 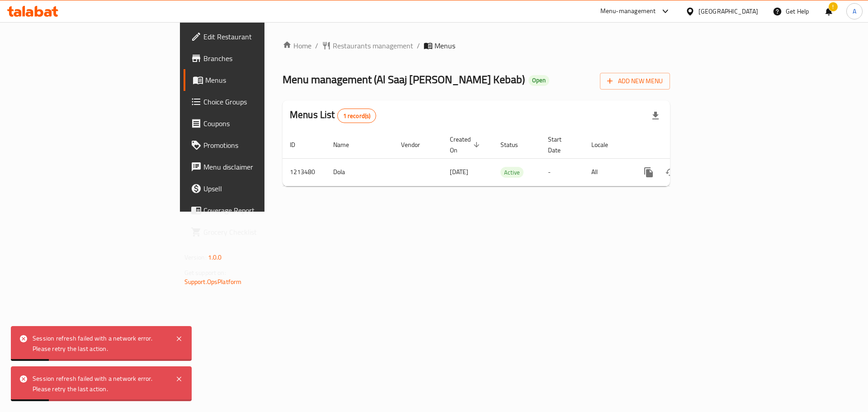 I want to click on span: Status, so click(x=515, y=145).